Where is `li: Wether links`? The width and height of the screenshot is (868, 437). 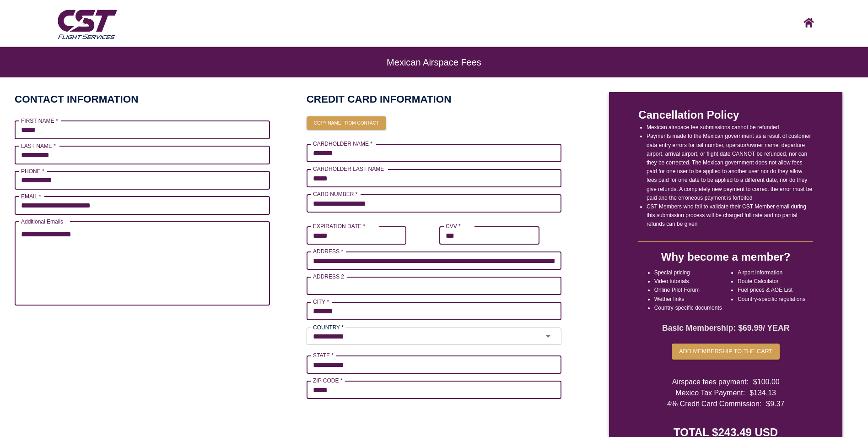
li: Wether links is located at coordinates (688, 299).